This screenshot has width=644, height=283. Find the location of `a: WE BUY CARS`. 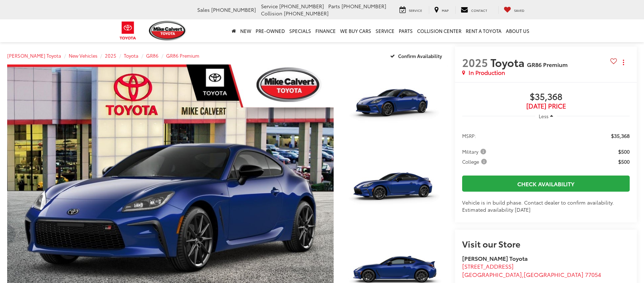

a: WE BUY CARS is located at coordinates (356, 31).